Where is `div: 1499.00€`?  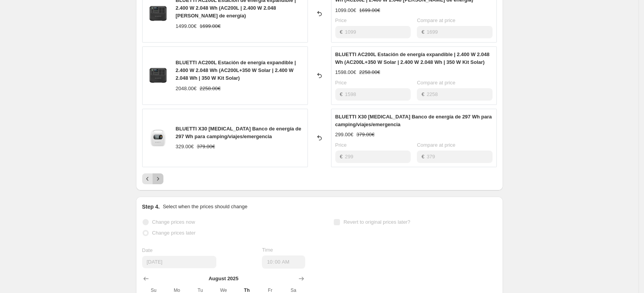 div: 1499.00€ is located at coordinates (186, 26).